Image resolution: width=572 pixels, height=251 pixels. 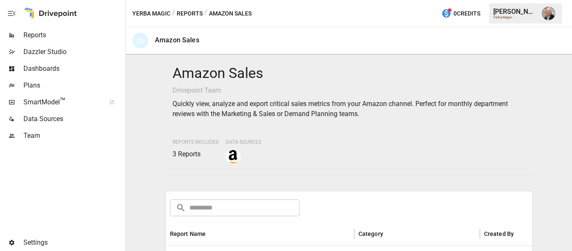 What do you see at coordinates (73, 85) in the screenshot?
I see `span: Plans` at bounding box center [73, 85].